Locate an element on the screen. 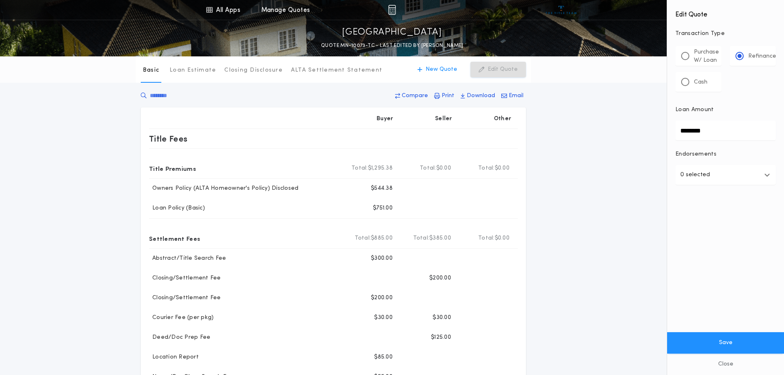  p: Refinance is located at coordinates (762, 56).